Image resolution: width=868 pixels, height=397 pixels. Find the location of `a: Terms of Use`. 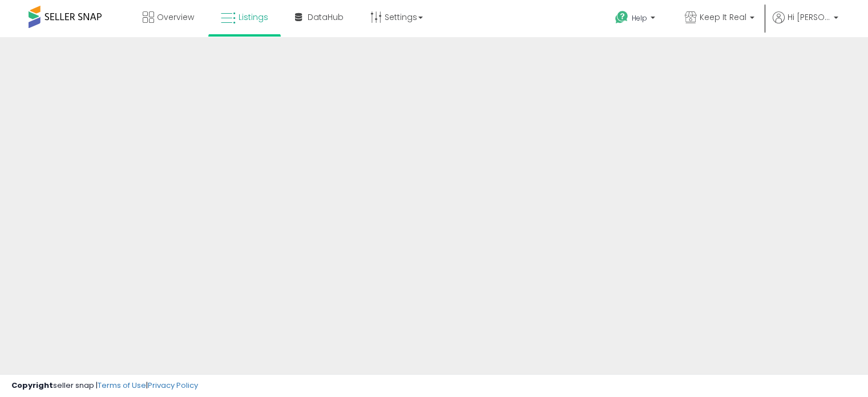

a: Terms of Use is located at coordinates (122, 385).